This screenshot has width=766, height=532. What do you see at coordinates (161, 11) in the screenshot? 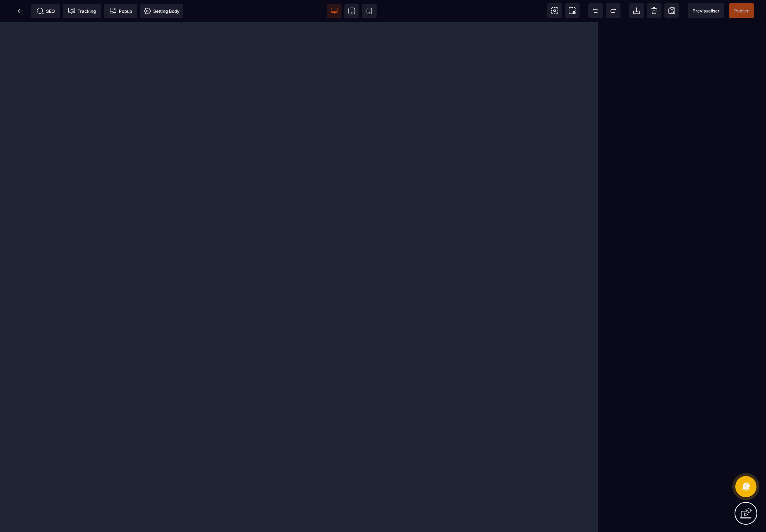
I see `span: Setting Body` at bounding box center [161, 11].